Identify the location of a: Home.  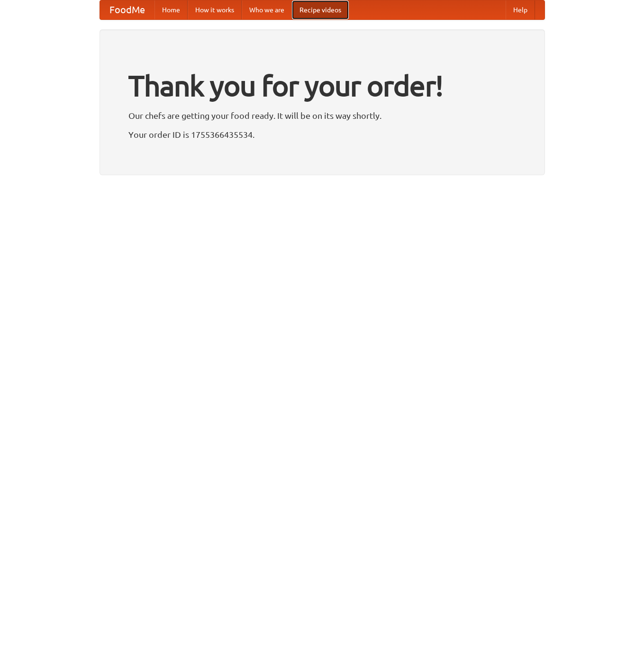
(171, 10).